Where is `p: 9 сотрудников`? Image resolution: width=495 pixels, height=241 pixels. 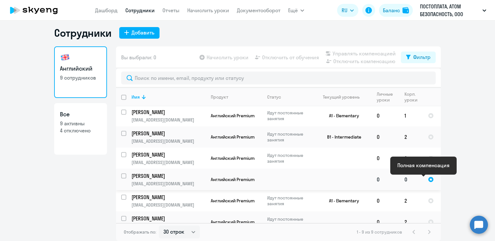 p: 9 сотрудников is located at coordinates (81, 78).